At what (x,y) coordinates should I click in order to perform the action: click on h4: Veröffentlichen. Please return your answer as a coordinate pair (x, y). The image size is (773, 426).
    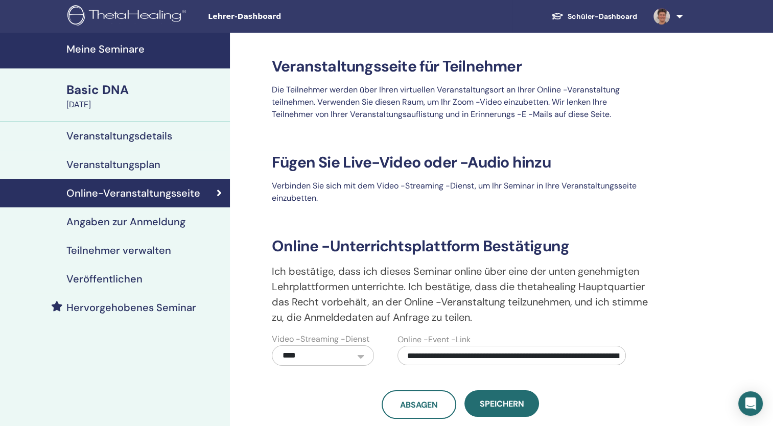
    Looking at the image, I should click on (104, 279).